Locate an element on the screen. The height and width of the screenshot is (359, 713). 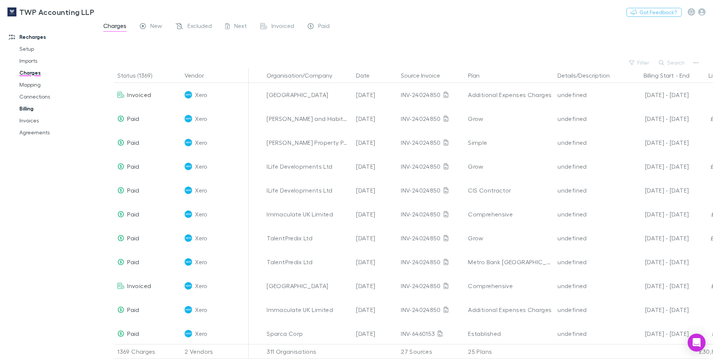
button: Got Feedback? is located at coordinates (654, 12).